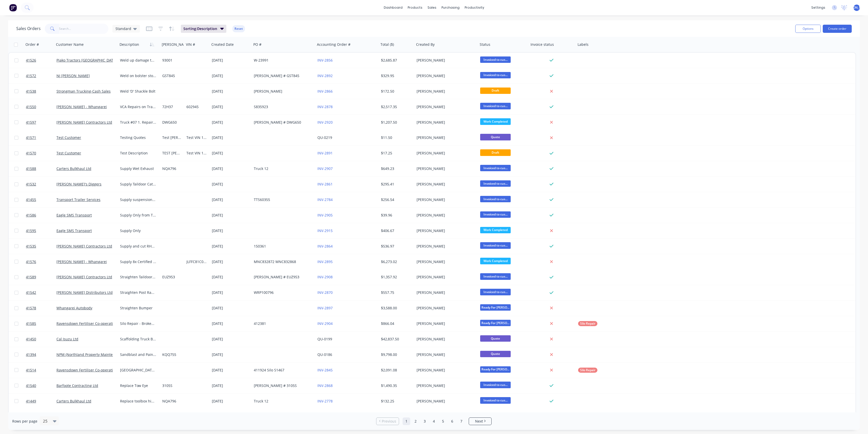 This screenshot has height=434, width=868. Describe the element at coordinates (31, 153) in the screenshot. I see `span: 41570` at that location.